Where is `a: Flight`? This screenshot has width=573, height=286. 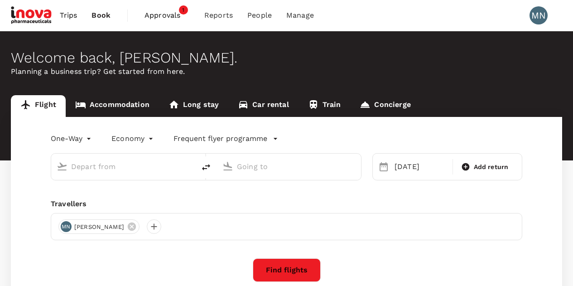 a: Flight is located at coordinates (38, 106).